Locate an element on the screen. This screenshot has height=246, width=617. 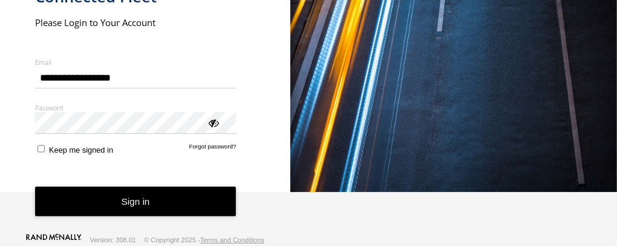
div: © Copyright 2025 - is located at coordinates (204, 240).